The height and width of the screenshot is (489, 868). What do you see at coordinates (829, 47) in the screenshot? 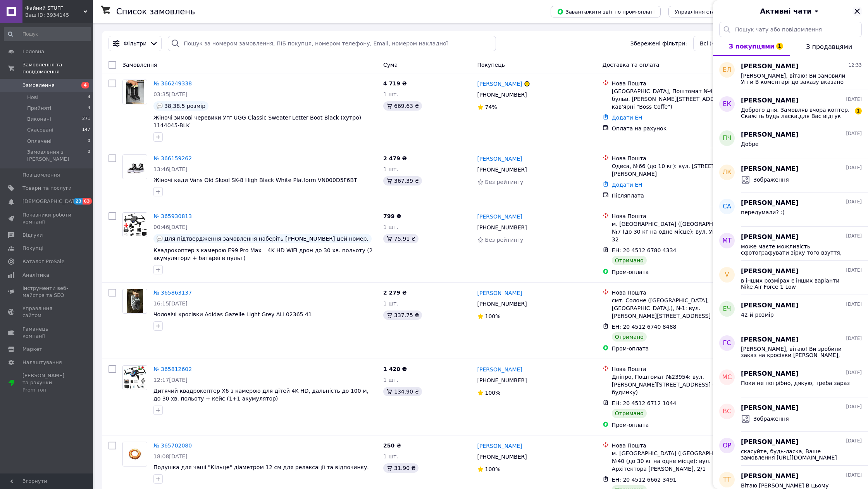
I see `button: З продавцями` at bounding box center [829, 47].